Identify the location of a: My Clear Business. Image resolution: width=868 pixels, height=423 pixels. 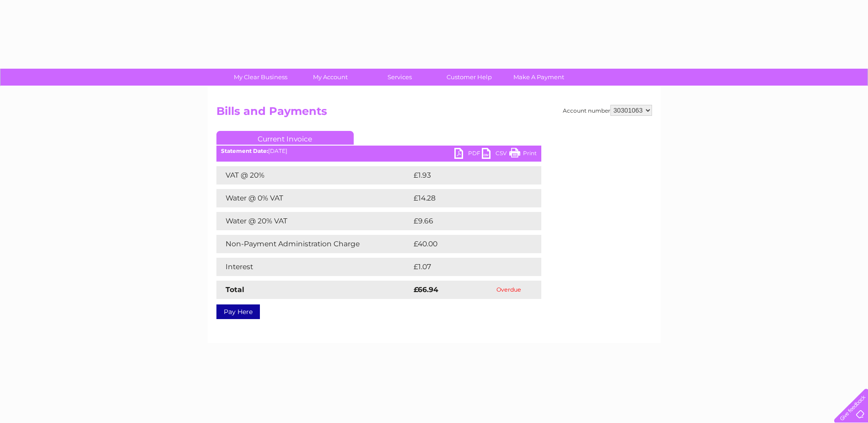
(260, 77).